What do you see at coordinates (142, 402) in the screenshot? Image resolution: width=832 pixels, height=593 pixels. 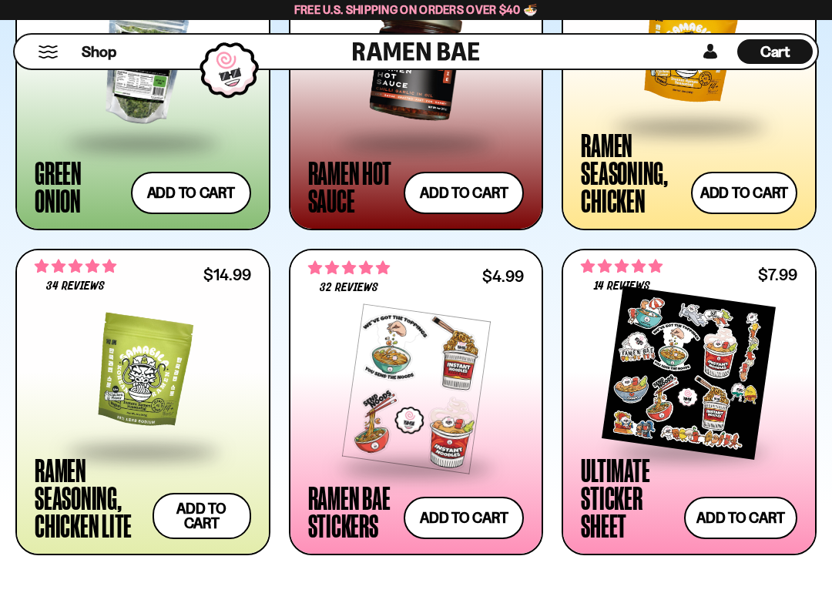 I see `a: 5.00 stars 34 reviews $14.99 Ramen Seasoning, Chicken Lite Add to cart` at bounding box center [142, 402].